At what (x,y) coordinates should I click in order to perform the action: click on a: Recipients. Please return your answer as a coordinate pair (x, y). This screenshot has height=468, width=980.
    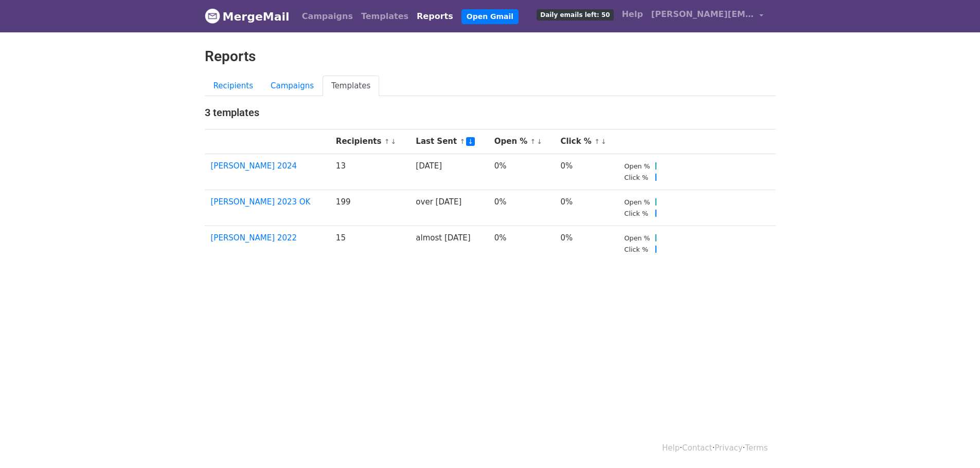
    Looking at the image, I should click on (234, 86).